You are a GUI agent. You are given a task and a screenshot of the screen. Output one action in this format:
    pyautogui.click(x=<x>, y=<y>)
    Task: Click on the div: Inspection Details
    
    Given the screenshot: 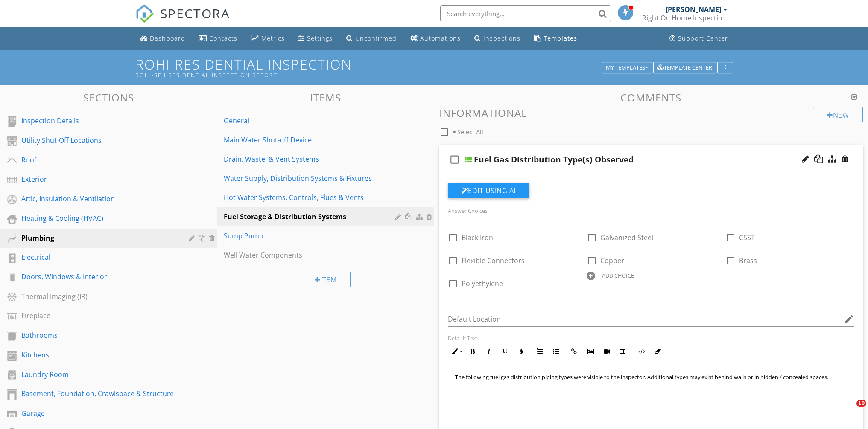 What is the action you would take?
    pyautogui.click(x=99, y=121)
    